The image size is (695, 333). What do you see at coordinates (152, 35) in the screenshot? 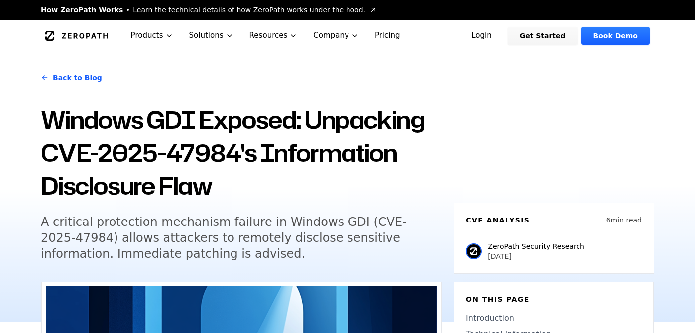
I see `button: Products` at bounding box center [152, 35].